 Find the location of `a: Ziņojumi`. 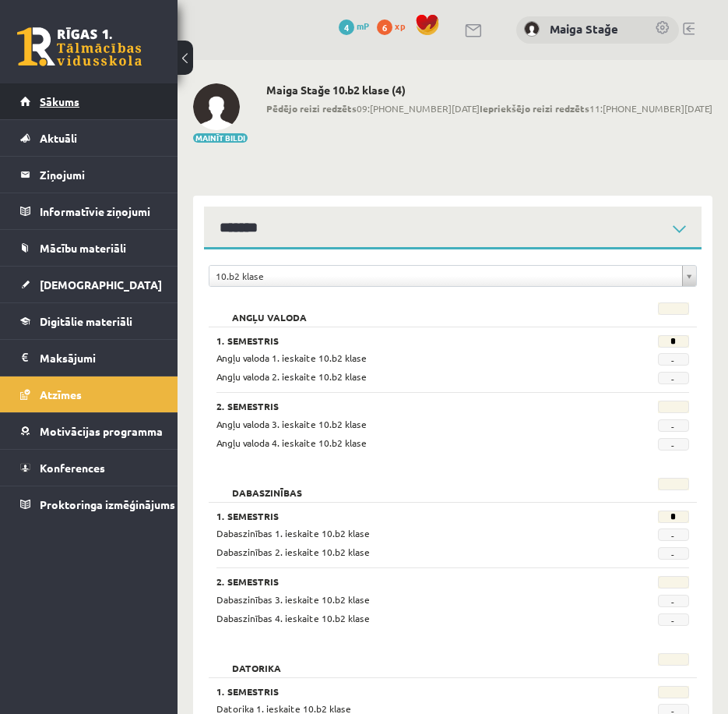

a: Ziņojumi is located at coordinates (88, 174).